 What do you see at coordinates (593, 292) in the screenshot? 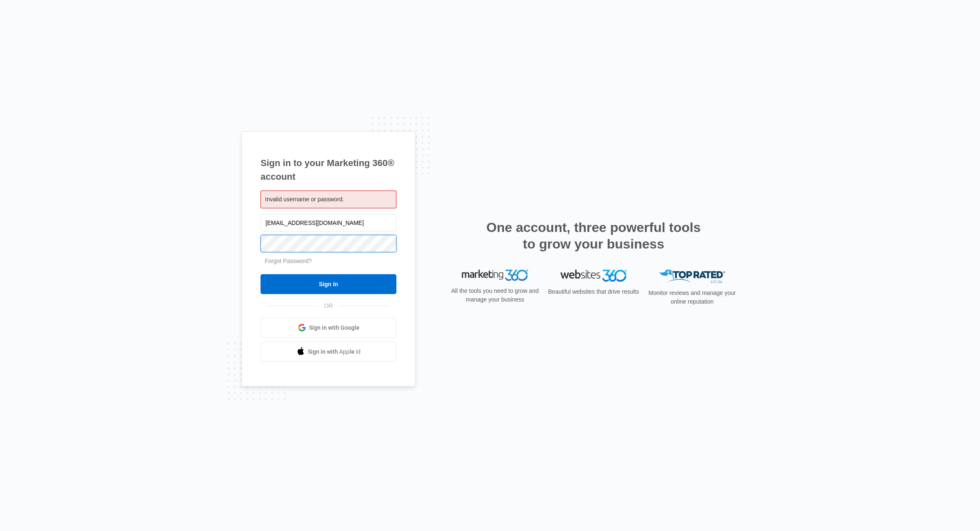
I see `p: Beautiful websites that drive results` at bounding box center [593, 292].